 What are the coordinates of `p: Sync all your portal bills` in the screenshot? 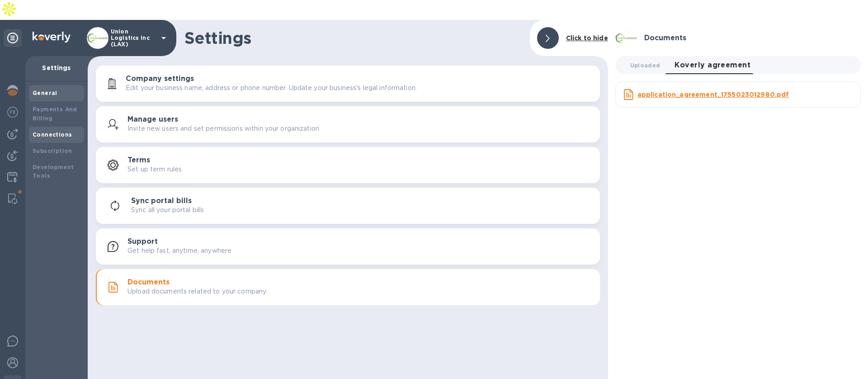 It's located at (167, 210).